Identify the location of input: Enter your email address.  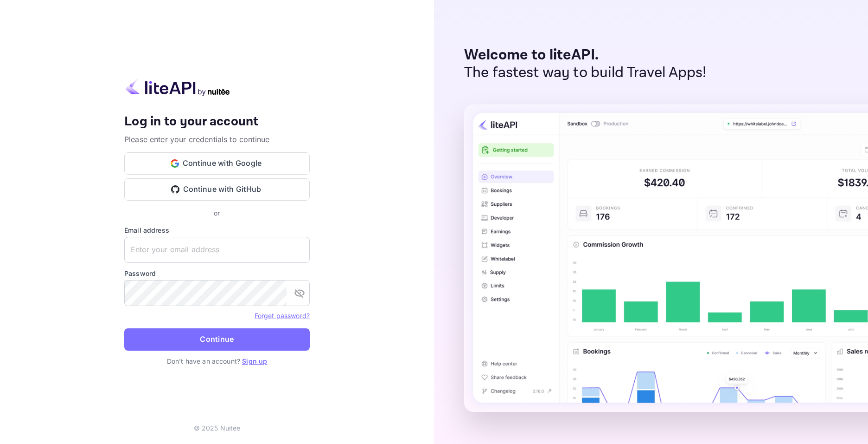
(217, 250).